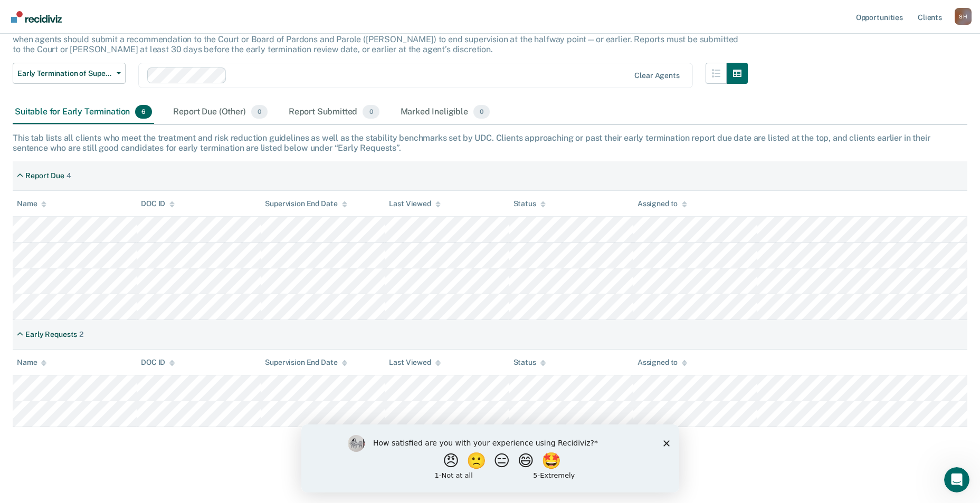 The width and height of the screenshot is (980, 503). I want to click on button: Profile dropdown button, so click(963, 16).